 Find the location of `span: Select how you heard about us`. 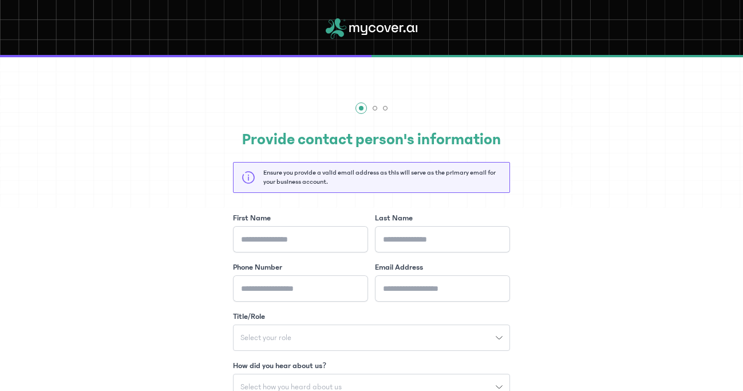

span: Select how you heard about us is located at coordinates (291, 387).